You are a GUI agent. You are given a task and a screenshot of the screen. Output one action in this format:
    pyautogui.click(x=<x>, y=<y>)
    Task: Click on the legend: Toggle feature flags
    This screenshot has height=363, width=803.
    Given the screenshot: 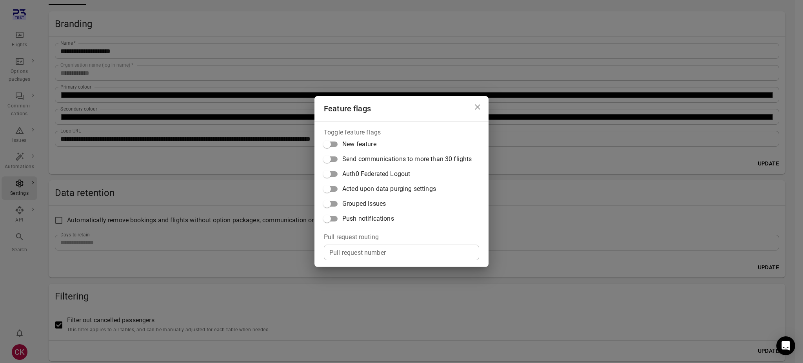 What is the action you would take?
    pyautogui.click(x=352, y=132)
    